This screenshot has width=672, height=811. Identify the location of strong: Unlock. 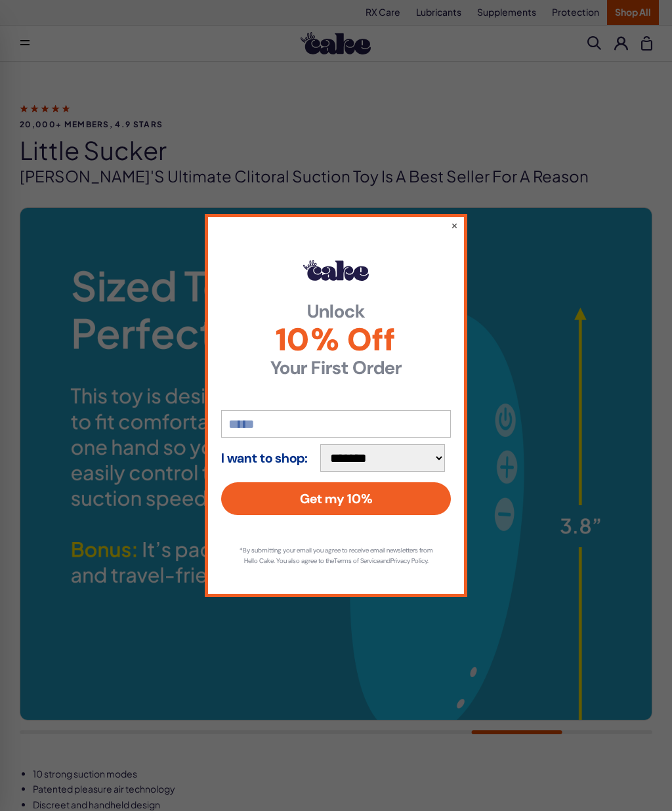
(336, 311).